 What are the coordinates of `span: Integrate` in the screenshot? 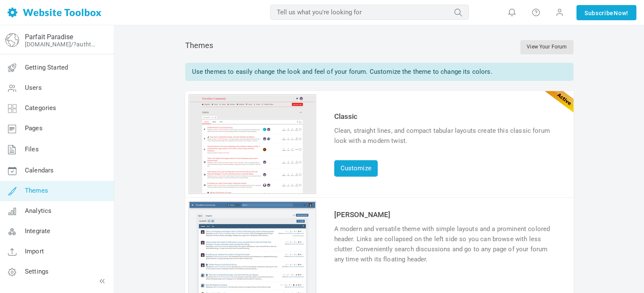 It's located at (38, 231).